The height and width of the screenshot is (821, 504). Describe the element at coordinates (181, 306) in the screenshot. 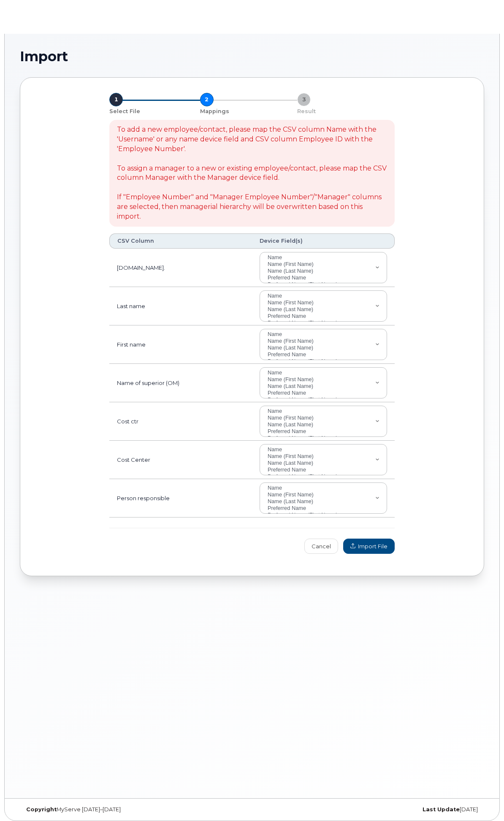

I see `td: Last name` at that location.